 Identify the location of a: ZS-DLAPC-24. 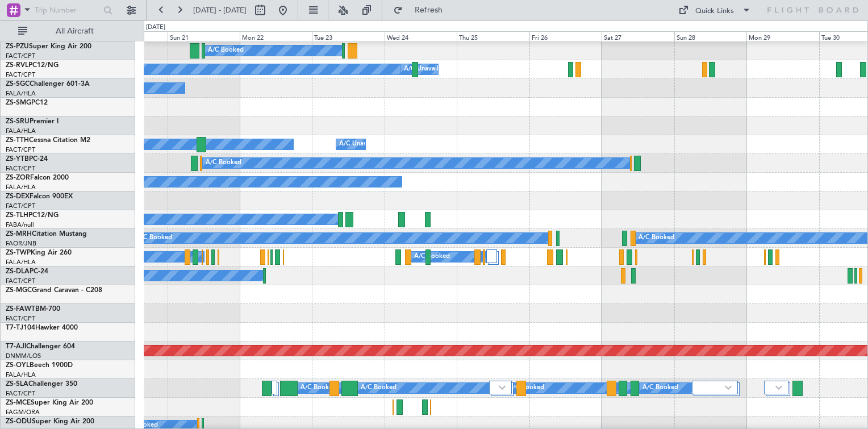
(27, 272).